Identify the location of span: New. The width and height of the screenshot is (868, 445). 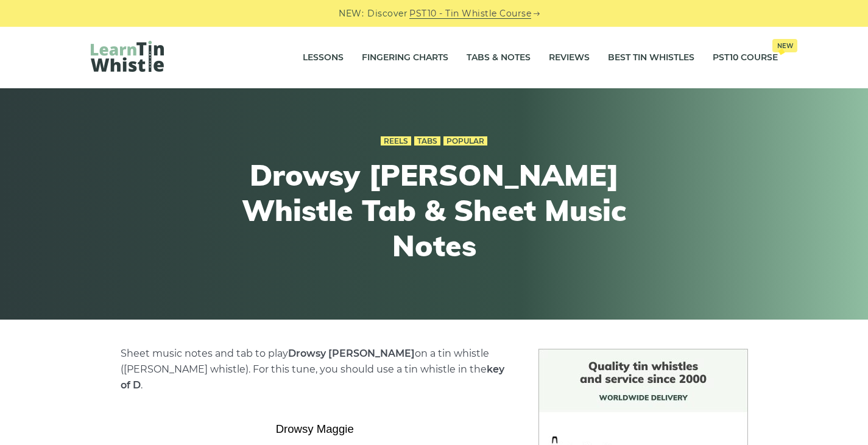
(785, 46).